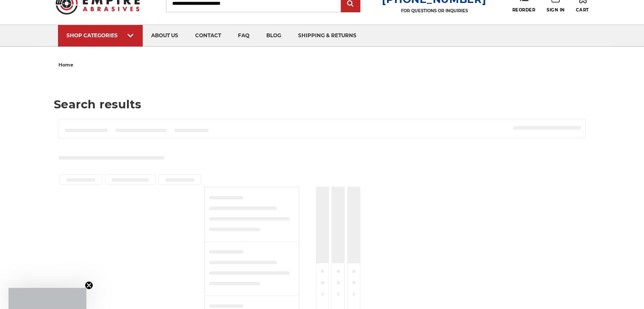  Describe the element at coordinates (524, 10) in the screenshot. I see `span: Reorder` at that location.